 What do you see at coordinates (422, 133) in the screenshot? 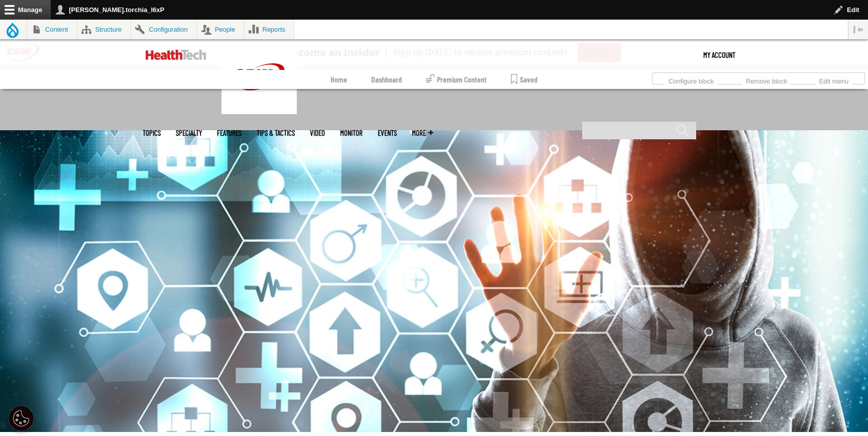
I see `span: More` at bounding box center [422, 133].